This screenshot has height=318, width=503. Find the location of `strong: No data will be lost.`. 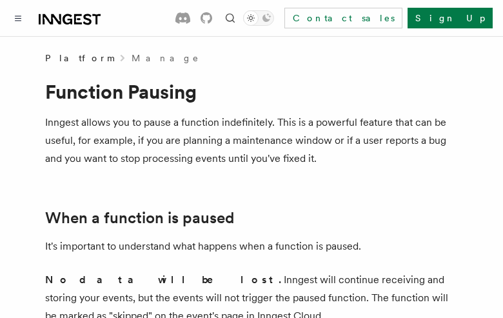

strong: No data will be lost. is located at coordinates (165, 279).